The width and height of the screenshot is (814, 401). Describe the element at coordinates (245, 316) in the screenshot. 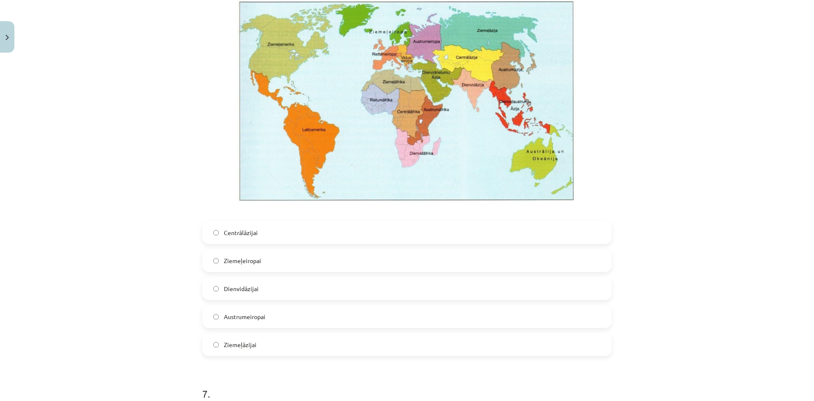

I see `span: Austrumeiropai` at that location.